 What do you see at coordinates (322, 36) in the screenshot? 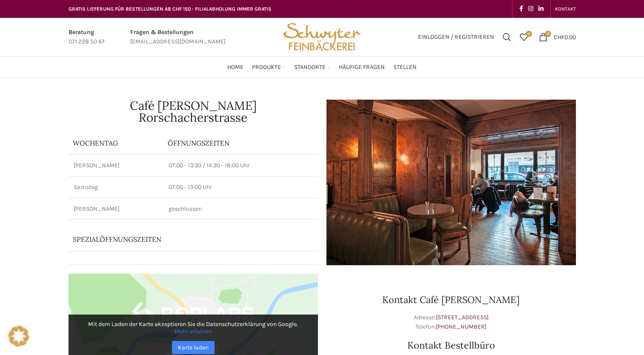
I see `a: Site logo` at bounding box center [322, 36].